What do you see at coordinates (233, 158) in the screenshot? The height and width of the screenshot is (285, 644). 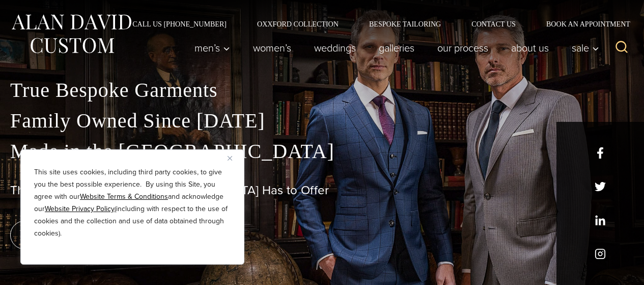 I see `button: Close` at bounding box center [233, 158].